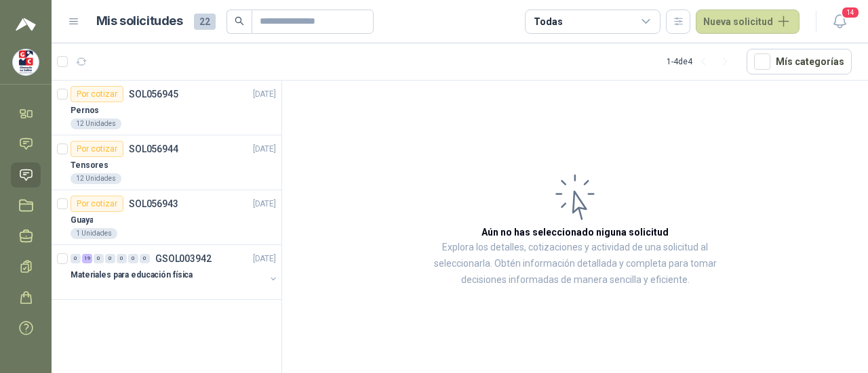 This screenshot has width=868, height=373. I want to click on div: Todas, so click(547, 22).